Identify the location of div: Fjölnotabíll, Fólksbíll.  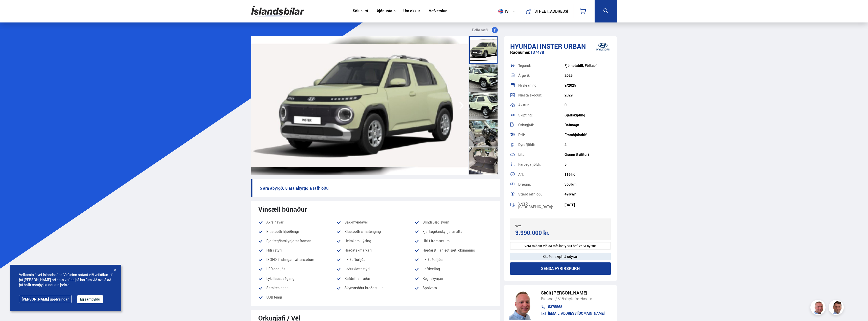
(588, 66).